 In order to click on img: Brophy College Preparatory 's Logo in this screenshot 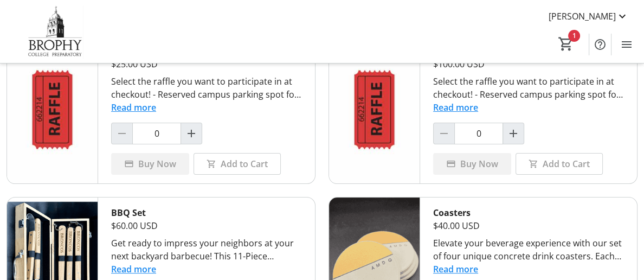, I will do `click(55, 32)`.